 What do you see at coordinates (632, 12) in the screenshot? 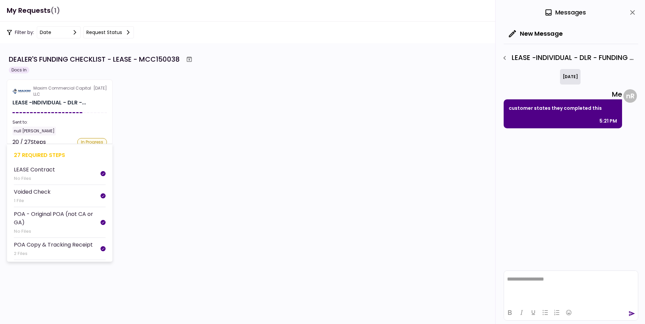
I see `button: close` at bounding box center [632, 12].